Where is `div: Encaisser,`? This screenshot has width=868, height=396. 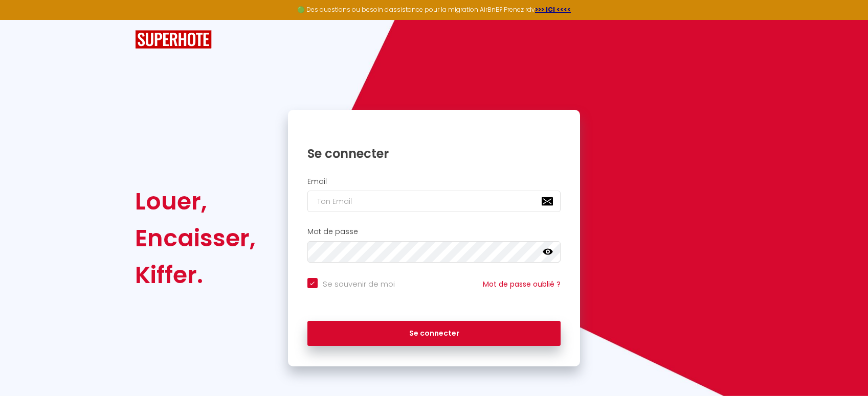
div: Encaisser, is located at coordinates (195, 238).